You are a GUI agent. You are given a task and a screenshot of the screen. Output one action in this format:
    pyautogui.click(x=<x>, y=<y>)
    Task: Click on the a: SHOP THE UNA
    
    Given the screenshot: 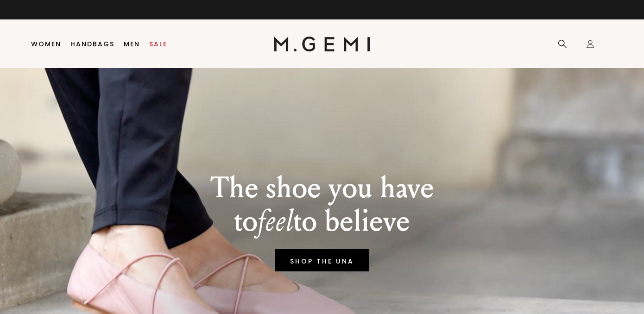 What is the action you would take?
    pyautogui.click(x=322, y=260)
    